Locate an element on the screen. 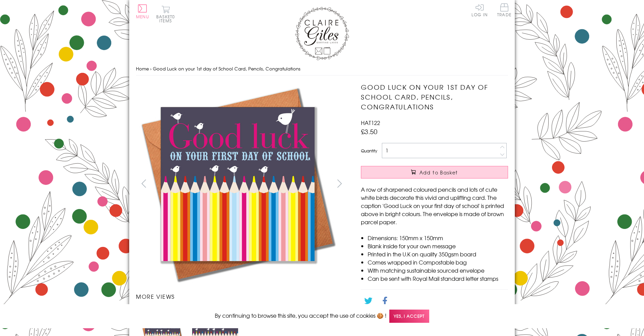  img: Claire Giles Greetings Cards is located at coordinates (322, 33).